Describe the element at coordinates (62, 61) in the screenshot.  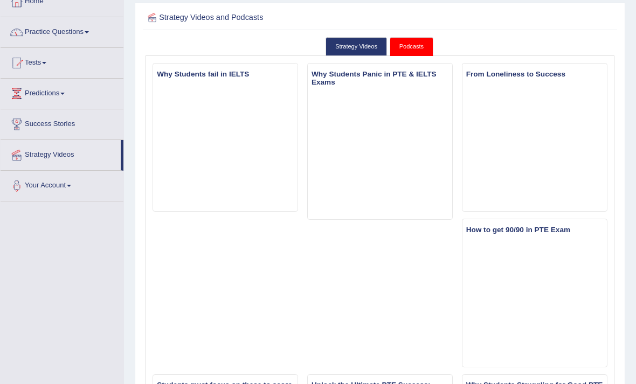
I see `a: Tests` at that location.